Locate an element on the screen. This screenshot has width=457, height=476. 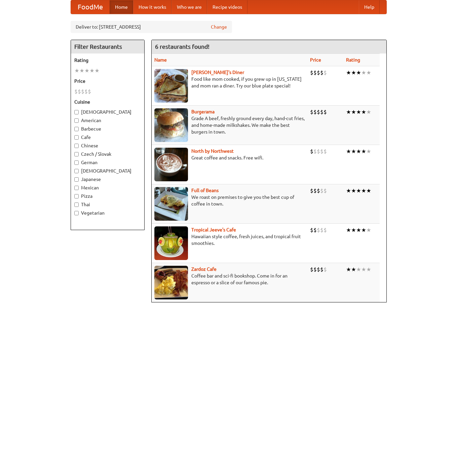
p: Great coffee and snacks. Free wifi. is located at coordinates (229, 158).